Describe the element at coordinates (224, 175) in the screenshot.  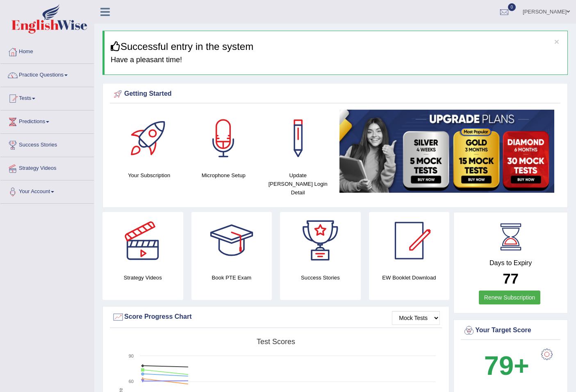
I see `h4: Microphone Setup` at that location.